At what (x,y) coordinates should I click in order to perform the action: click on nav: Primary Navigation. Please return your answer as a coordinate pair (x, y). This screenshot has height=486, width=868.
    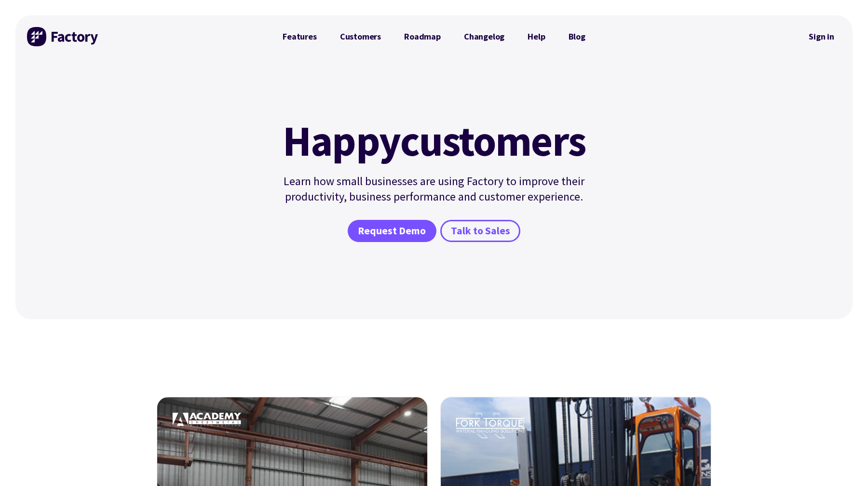
    Looking at the image, I should click on (434, 37).